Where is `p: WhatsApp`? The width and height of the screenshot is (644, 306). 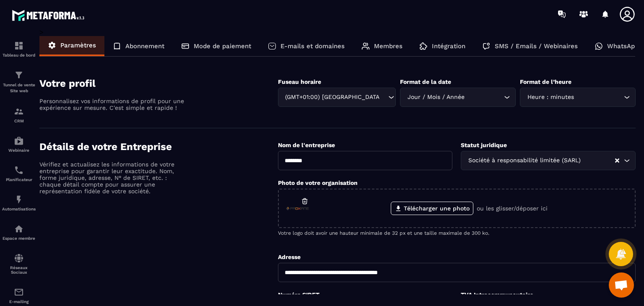 p: WhatsApp is located at coordinates (623, 46).